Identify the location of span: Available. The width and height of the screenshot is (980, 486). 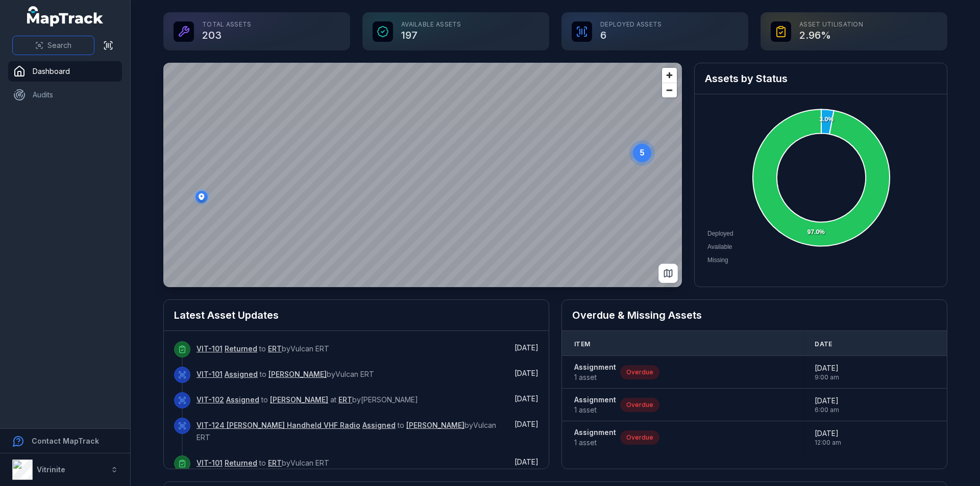
(720, 247).